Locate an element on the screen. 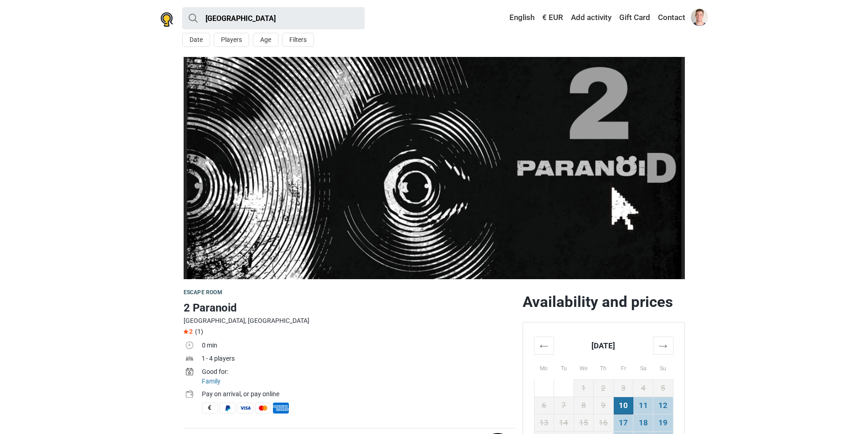 Image resolution: width=868 pixels, height=434 pixels. h2: Availability and prices is located at coordinates (604, 302).